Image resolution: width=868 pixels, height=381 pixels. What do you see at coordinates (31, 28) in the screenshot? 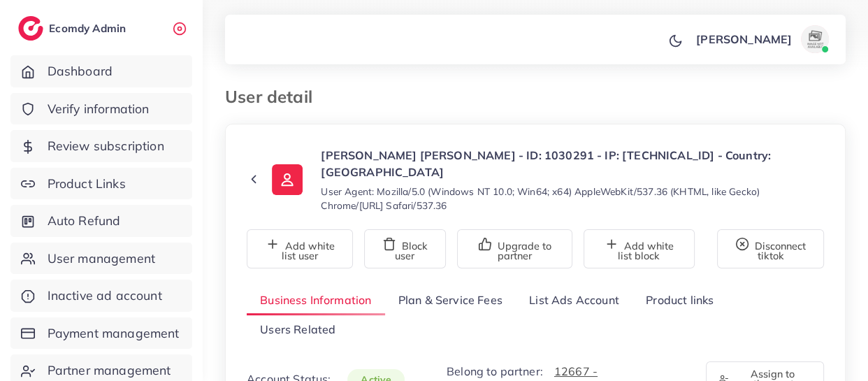
I see `img: logo` at bounding box center [31, 28].